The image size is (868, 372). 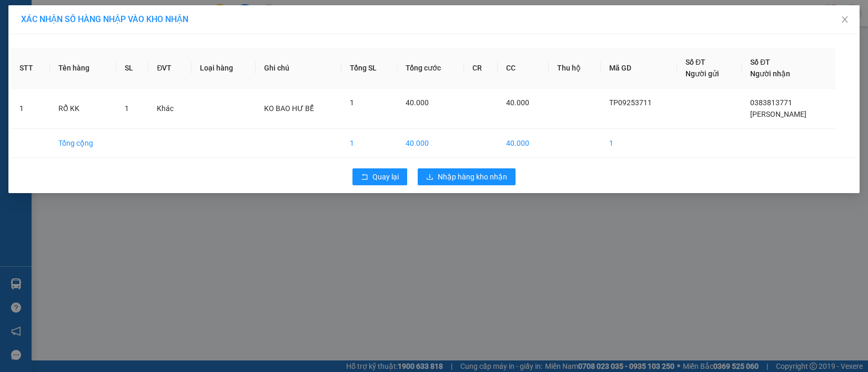 What do you see at coordinates (770, 74) in the screenshot?
I see `span: Người nhận` at bounding box center [770, 74].